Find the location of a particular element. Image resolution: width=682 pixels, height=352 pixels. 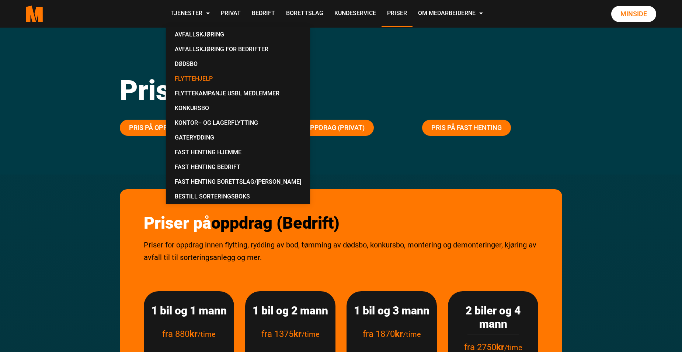

span: oppdrag (Bedrift) is located at coordinates (275, 223).